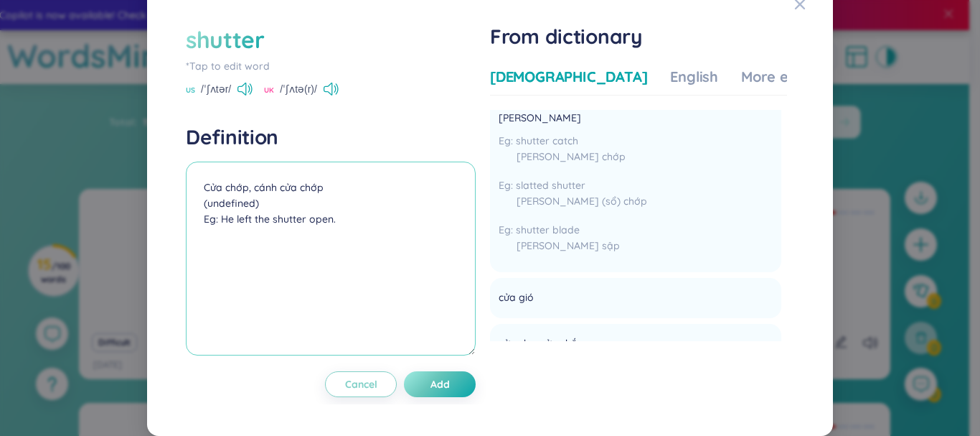  What do you see at coordinates (269, 90) in the screenshot?
I see `span: UK` at bounding box center [269, 90].